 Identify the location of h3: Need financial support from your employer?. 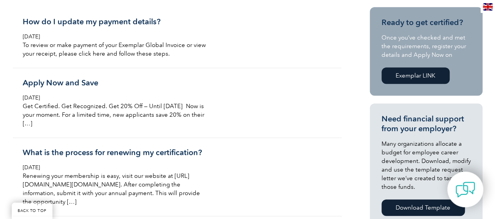
(426, 124).